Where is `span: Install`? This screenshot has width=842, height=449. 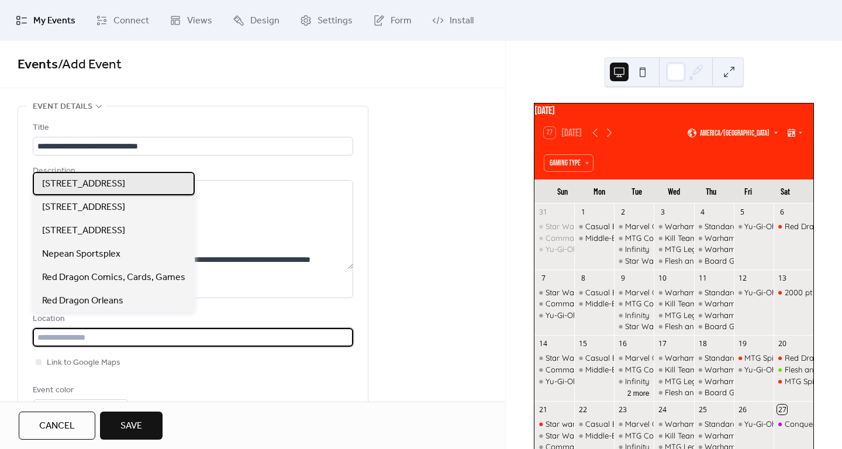 span: Install is located at coordinates (461, 21).